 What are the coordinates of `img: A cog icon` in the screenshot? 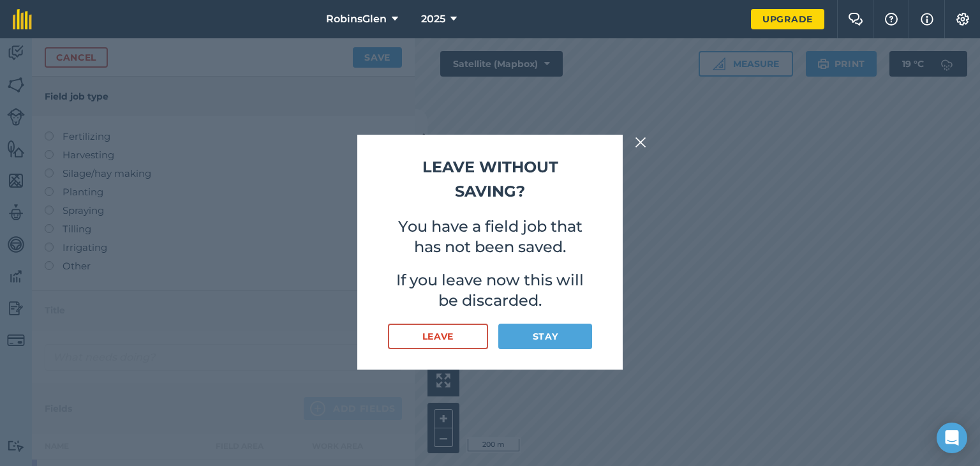 It's located at (963, 19).